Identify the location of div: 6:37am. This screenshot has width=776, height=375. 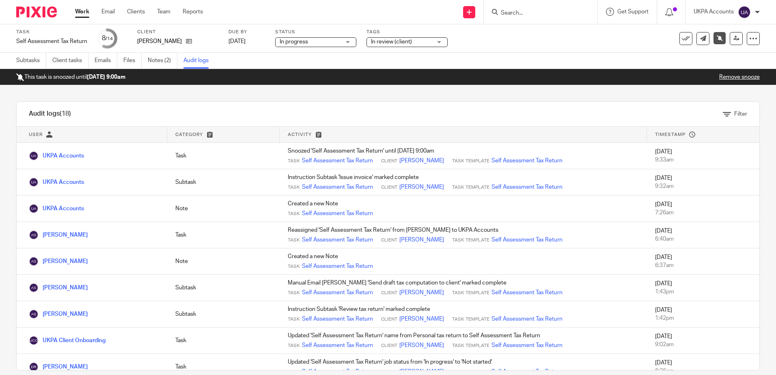
(703, 266).